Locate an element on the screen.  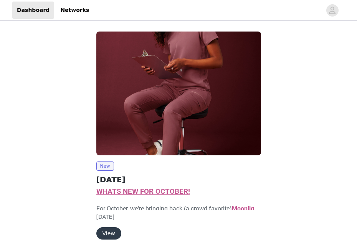
span: New is located at coordinates (105, 166).